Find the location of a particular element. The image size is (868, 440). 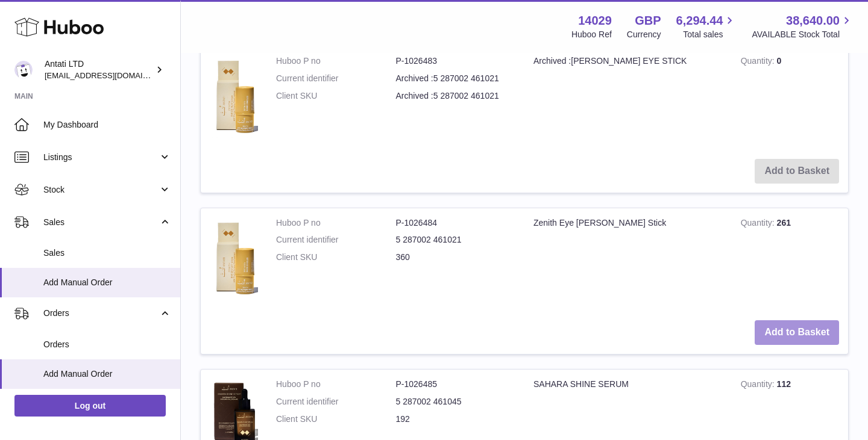

button: Add to Basket is located at coordinates (797, 332).